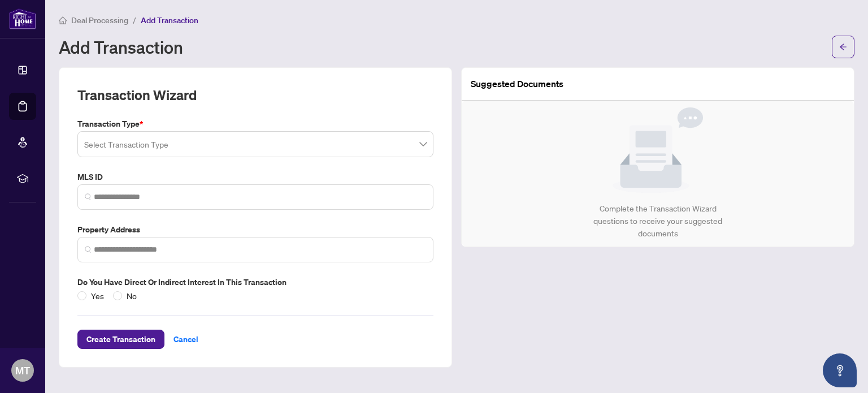  Describe the element at coordinates (659, 150) in the screenshot. I see `img: Null State Icon` at that location.